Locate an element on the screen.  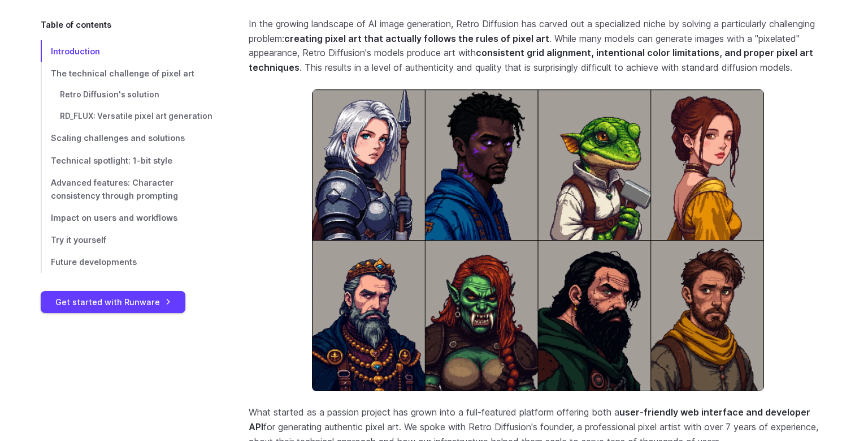
span: RD_FLUX: Versatile pixel art generation is located at coordinates (136, 116).